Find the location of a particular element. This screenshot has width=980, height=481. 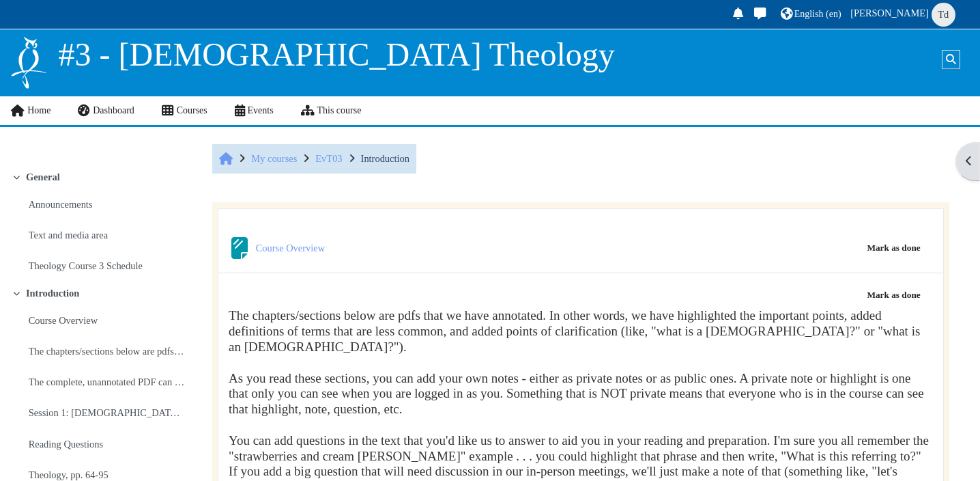

a: Announcements is located at coordinates (61, 204).